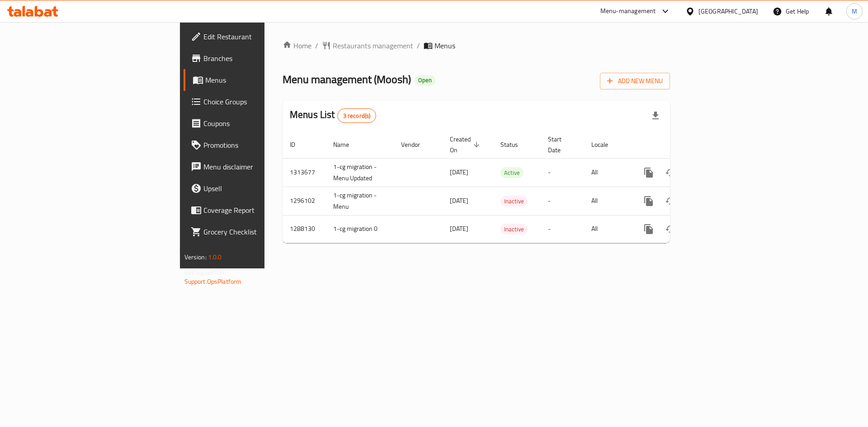 This screenshot has height=427, width=868. I want to click on div: Total records count, so click(356, 115).